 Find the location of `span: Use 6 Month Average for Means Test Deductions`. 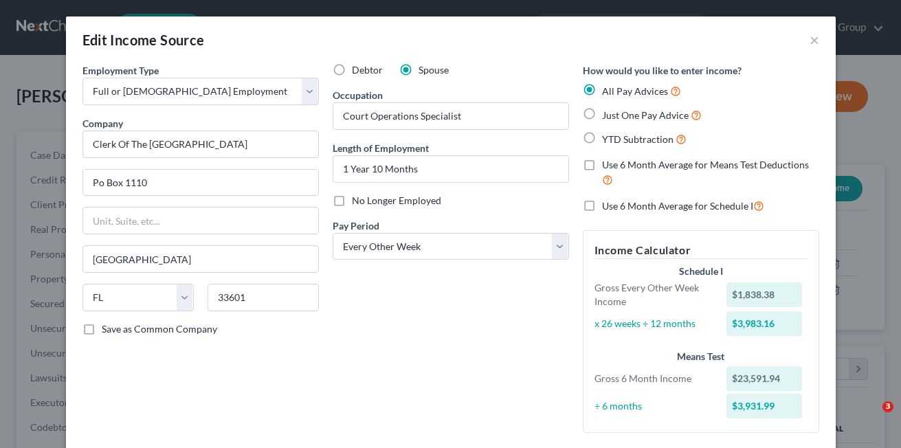

span: Use 6 Month Average for Means Test Deductions is located at coordinates (705, 164).